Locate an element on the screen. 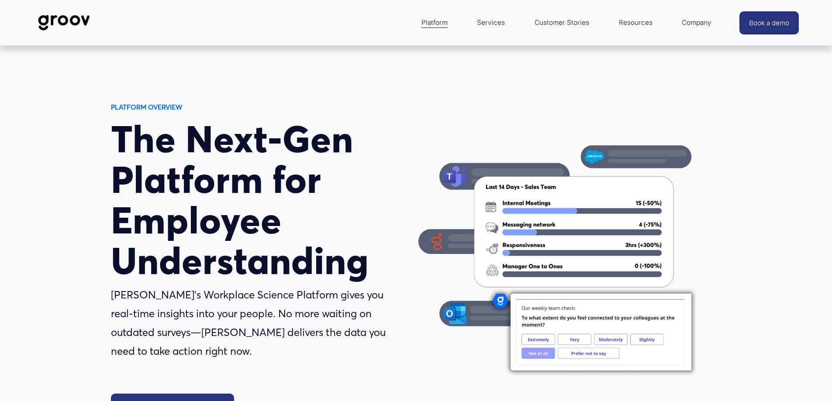 This screenshot has height=401, width=832. h1: The Next-Gen Platform for Employee Understanding is located at coordinates (262, 200).